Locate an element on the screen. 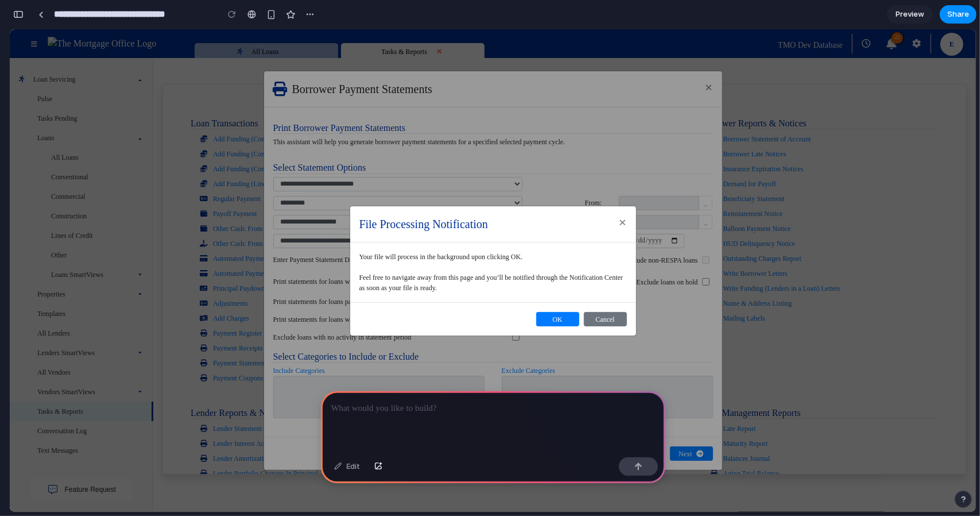 This screenshot has height=516, width=980. button: Cancel is located at coordinates (595, 290).